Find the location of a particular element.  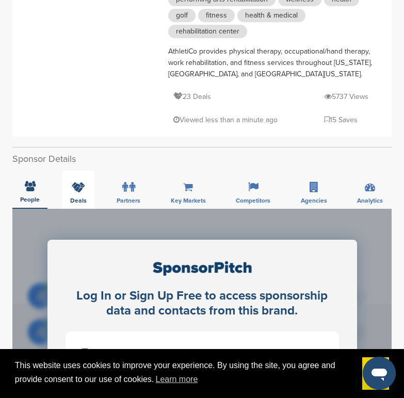

span: rehabilitation center is located at coordinates (207, 31).